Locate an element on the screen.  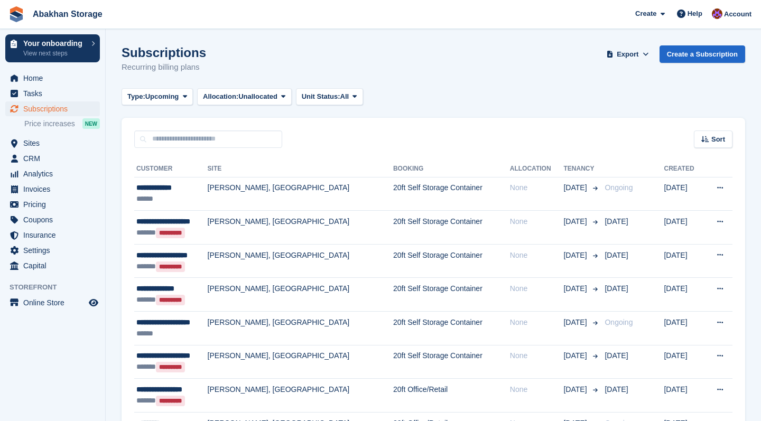
button: Type: Upcoming is located at coordinates (157, 97).